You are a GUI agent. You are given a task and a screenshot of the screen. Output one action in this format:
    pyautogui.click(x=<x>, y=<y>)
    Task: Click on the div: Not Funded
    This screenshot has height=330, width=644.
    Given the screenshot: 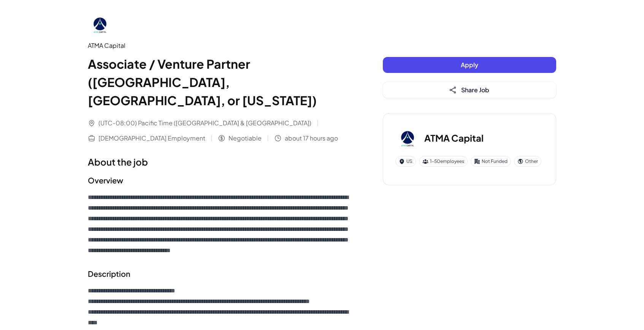 What is the action you would take?
    pyautogui.click(x=491, y=161)
    